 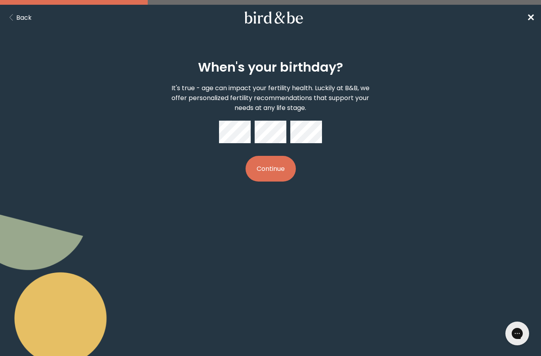 I want to click on button: Back Button, so click(x=19, y=17).